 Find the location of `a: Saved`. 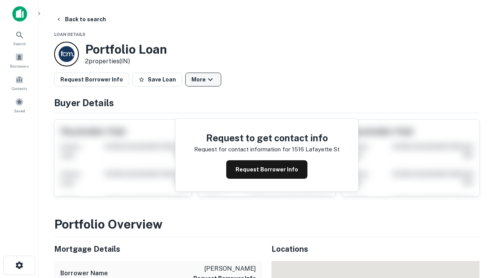

a: Saved is located at coordinates (19, 105).